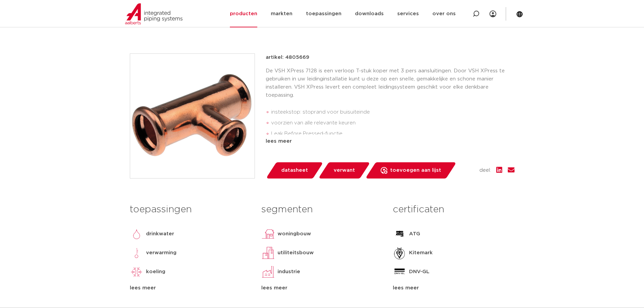 This screenshot has width=644, height=308. What do you see at coordinates (421, 253) in the screenshot?
I see `p: Kitemark` at bounding box center [421, 253].